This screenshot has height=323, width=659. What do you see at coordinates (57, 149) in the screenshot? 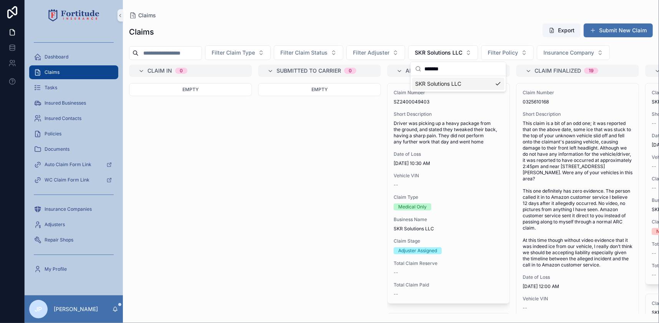
I see `span: Documents` at bounding box center [57, 149].